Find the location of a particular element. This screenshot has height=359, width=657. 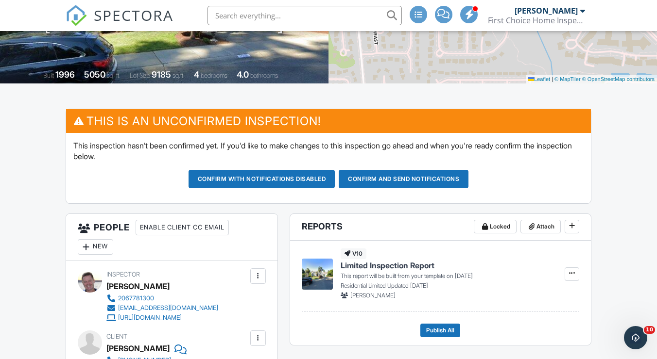

span: Built is located at coordinates (49, 75).